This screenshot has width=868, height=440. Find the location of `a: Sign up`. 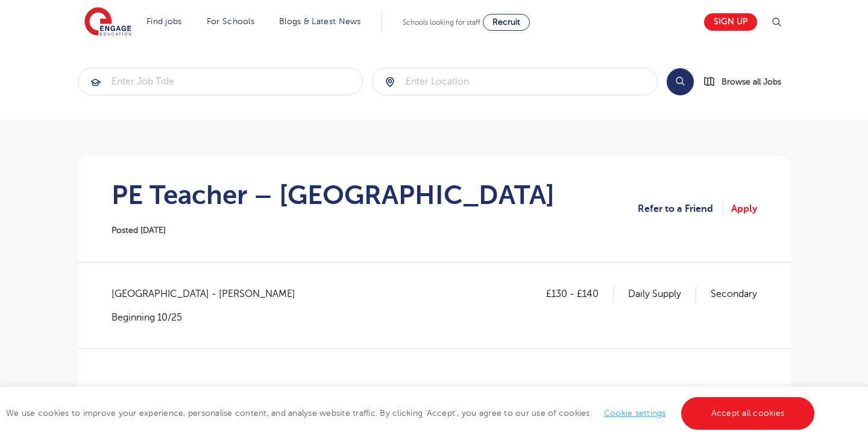

a: Sign up is located at coordinates (731, 22).